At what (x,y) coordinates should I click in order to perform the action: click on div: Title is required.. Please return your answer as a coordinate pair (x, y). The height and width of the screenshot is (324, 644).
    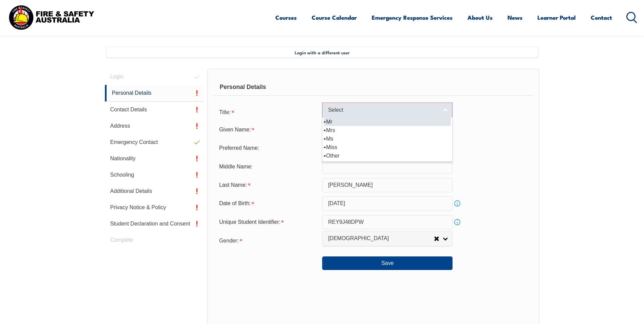
    Looking at the image, I should click on (268, 112).